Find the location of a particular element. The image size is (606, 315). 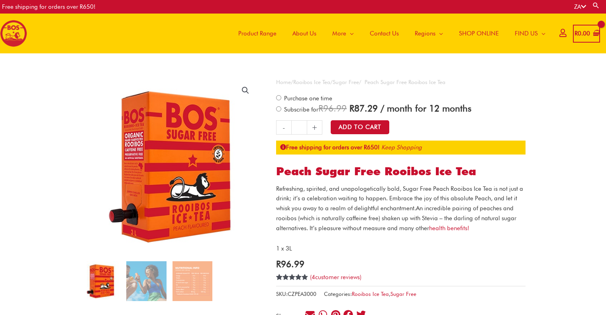

span: Subscribe for is located at coordinates (377, 110).